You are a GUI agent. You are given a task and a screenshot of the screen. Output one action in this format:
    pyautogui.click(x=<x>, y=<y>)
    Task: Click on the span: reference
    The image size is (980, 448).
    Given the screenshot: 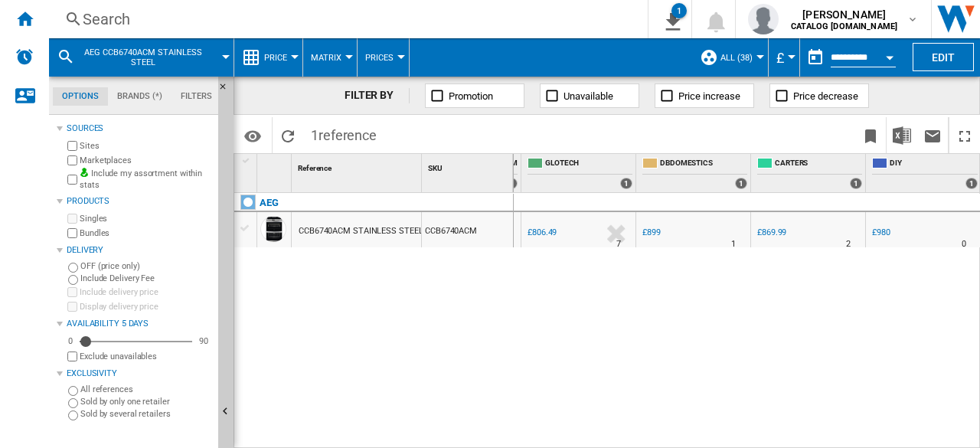 What is the action you would take?
    pyautogui.click(x=348, y=135)
    